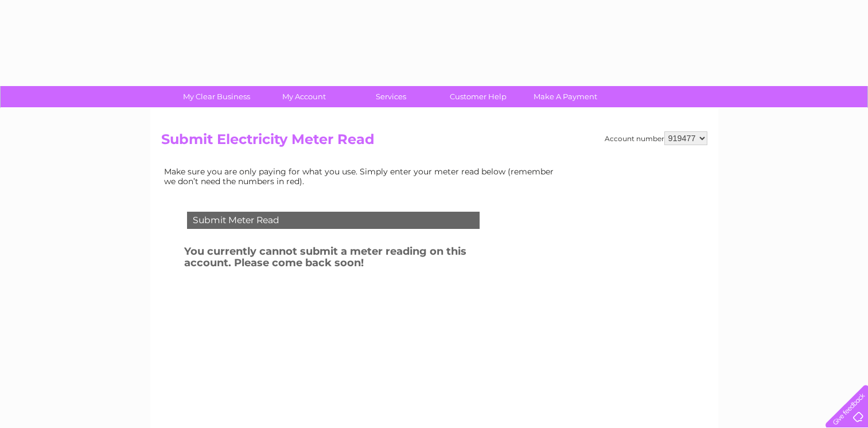 The width and height of the screenshot is (868, 428). What do you see at coordinates (362, 176) in the screenshot?
I see `td: Make sure you are only paying for what you use. Simply enter your meter read below (remember we d...` at bounding box center [362, 176].